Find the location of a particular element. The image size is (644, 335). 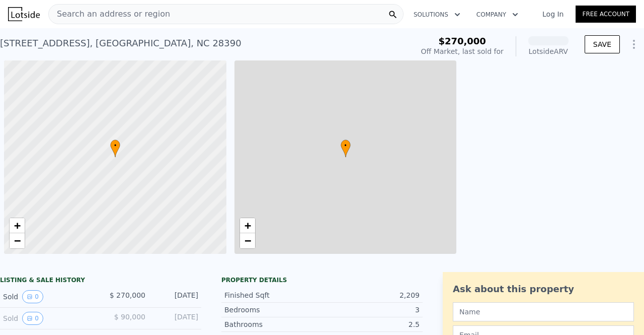

img: Lotside is located at coordinates (23, 14).